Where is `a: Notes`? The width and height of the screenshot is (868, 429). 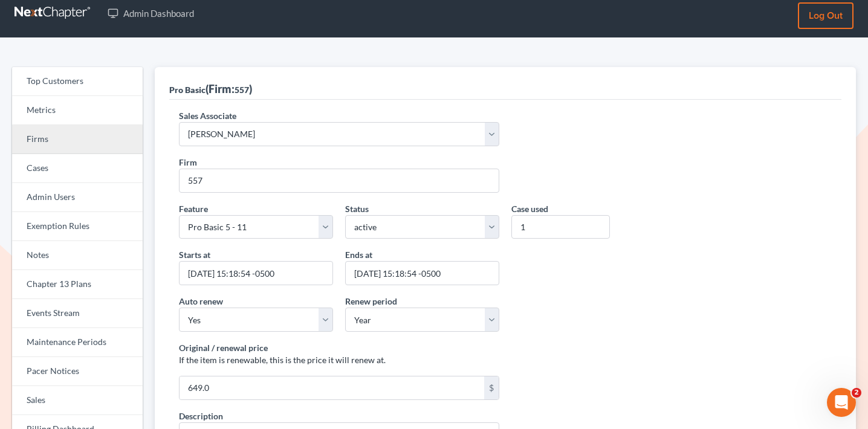
a: Notes is located at coordinates (78, 256).